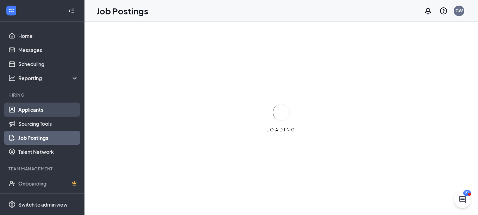 This screenshot has height=215, width=478. What do you see at coordinates (48, 50) in the screenshot?
I see `a: Messages` at bounding box center [48, 50].